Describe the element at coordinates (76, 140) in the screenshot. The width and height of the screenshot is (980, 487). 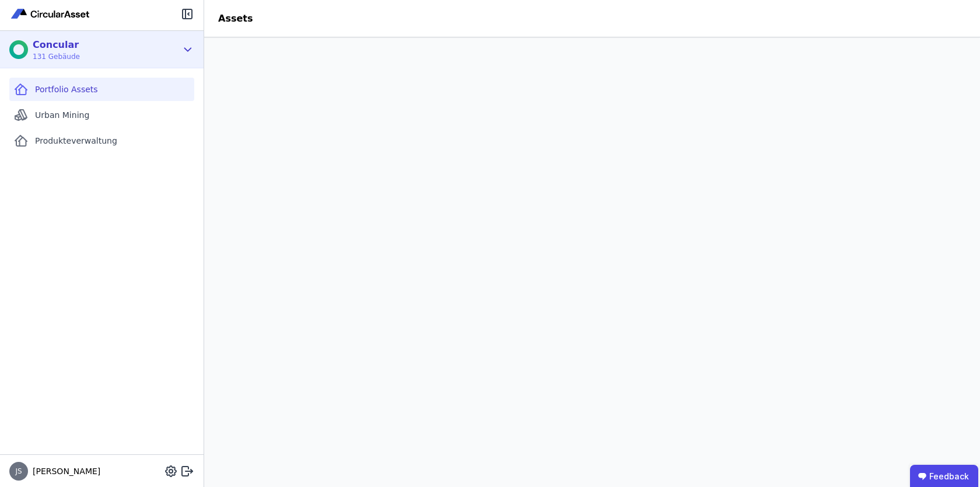
I see `span: Produkteverwaltung` at that location.